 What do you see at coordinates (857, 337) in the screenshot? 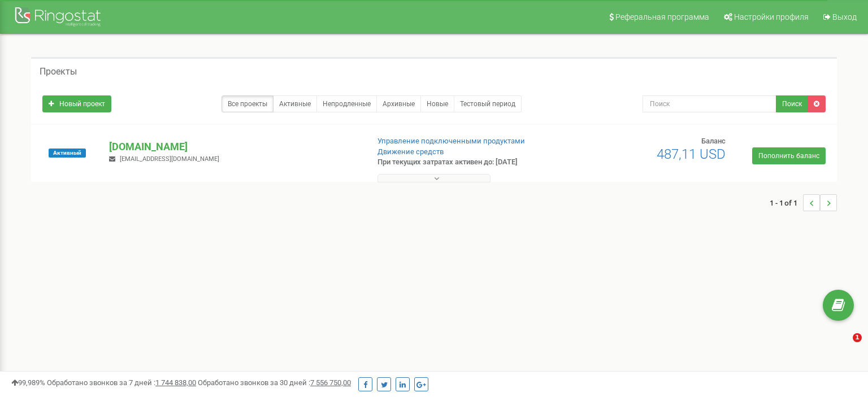
I see `span: 1` at bounding box center [857, 337].